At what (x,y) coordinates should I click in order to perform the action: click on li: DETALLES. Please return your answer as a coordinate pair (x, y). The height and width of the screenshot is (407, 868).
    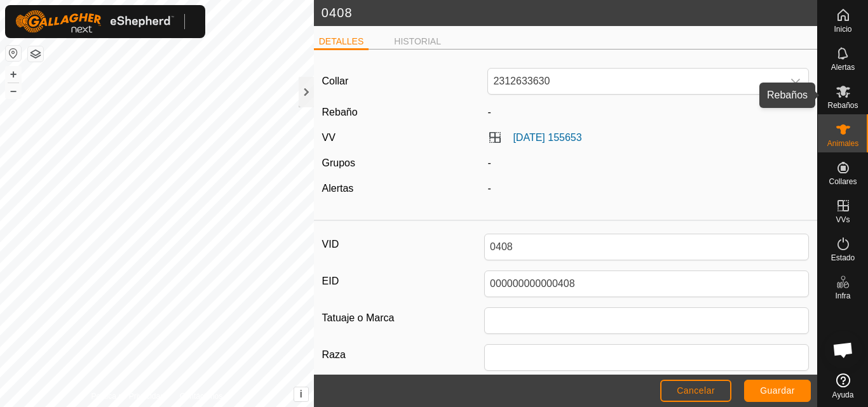
    Looking at the image, I should click on (341, 43).